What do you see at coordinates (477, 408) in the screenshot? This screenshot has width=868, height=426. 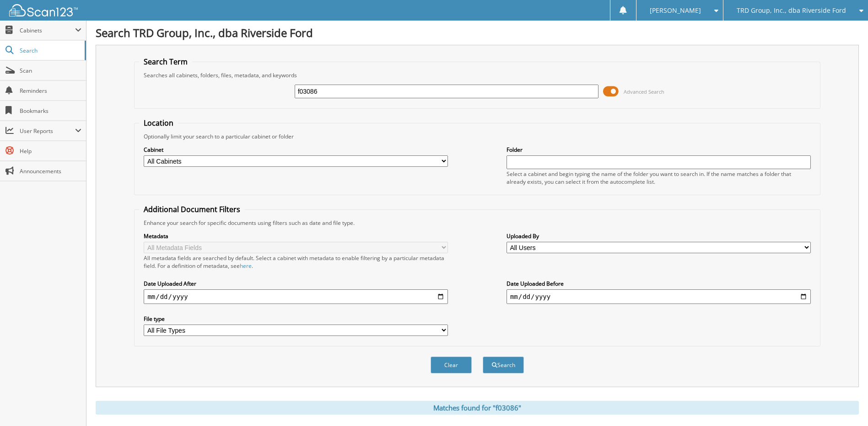 I see `div: Matches found for "f03086"` at bounding box center [477, 408].